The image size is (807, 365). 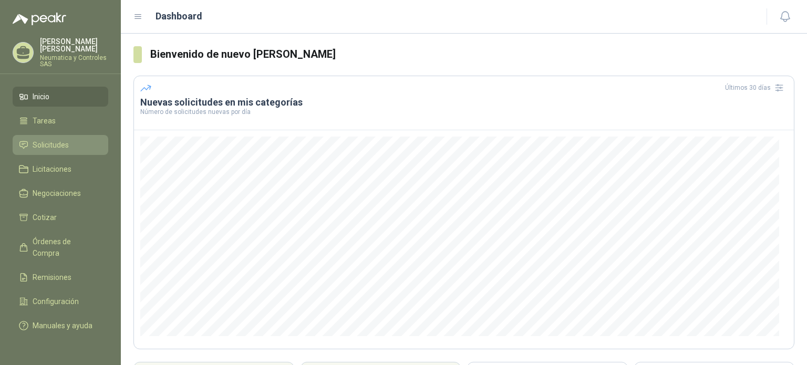 I want to click on a: Configuración, so click(x=60, y=302).